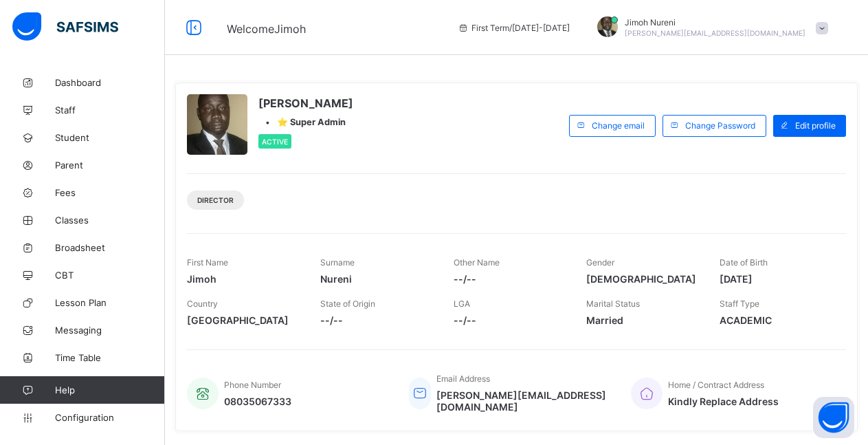 The width and height of the screenshot is (868, 445). Describe the element at coordinates (110, 82) in the screenshot. I see `span: Dashboard` at that location.